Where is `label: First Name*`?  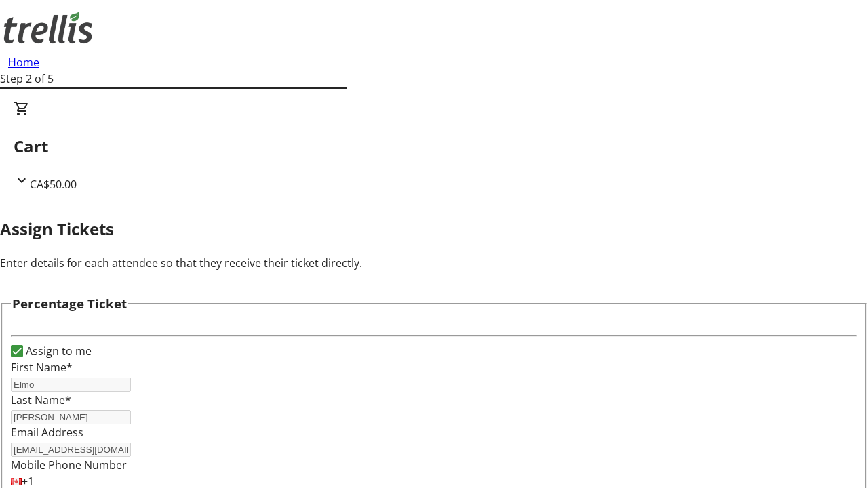
label: First Name* is located at coordinates (42, 367).